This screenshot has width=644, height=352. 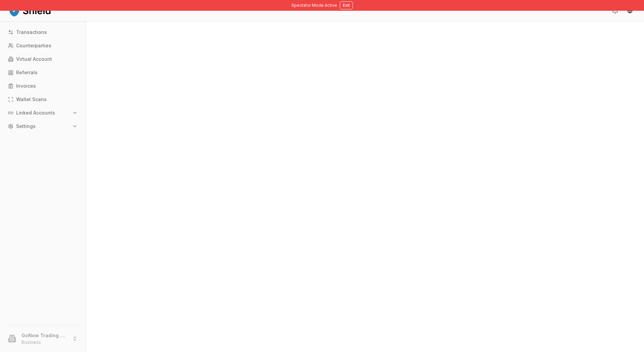 What do you see at coordinates (43, 32) in the screenshot?
I see `a: Transactions` at bounding box center [43, 32].